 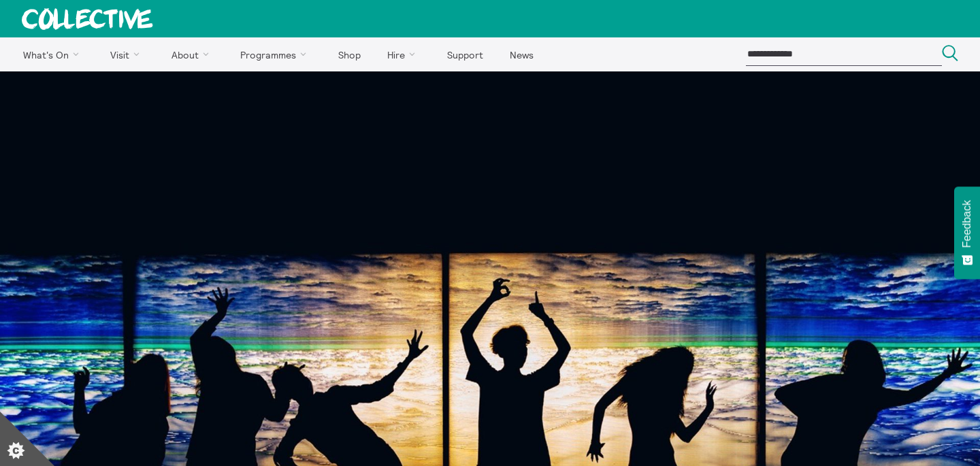 I want to click on a: Support, so click(x=465, y=55).